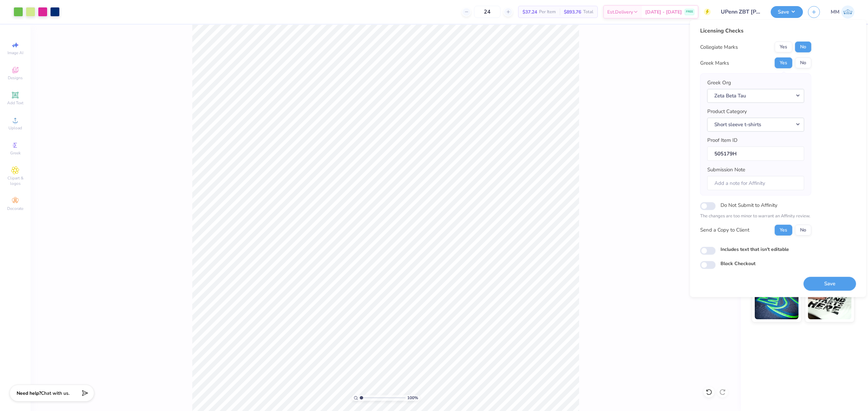 The image size is (868, 411). What do you see at coordinates (16, 209) in the screenshot?
I see `span: Decorate` at bounding box center [16, 209].